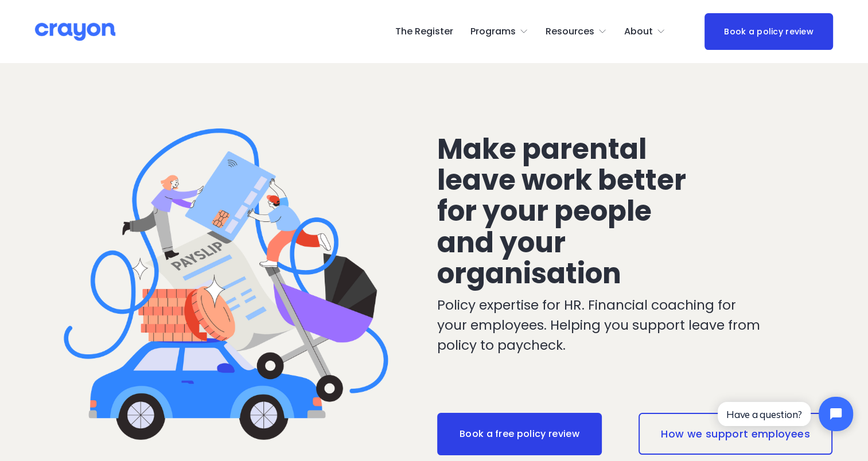 The height and width of the screenshot is (461, 868). Describe the element at coordinates (564, 211) in the screenshot. I see `span: Make parental leave work better for your people and your organisation` at that location.